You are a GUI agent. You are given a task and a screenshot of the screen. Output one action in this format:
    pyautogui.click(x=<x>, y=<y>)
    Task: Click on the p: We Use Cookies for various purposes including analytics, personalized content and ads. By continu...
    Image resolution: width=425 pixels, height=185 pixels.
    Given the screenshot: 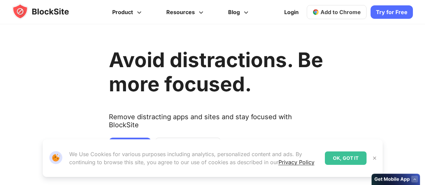 What is the action you would take?
    pyautogui.click(x=194, y=158)
    